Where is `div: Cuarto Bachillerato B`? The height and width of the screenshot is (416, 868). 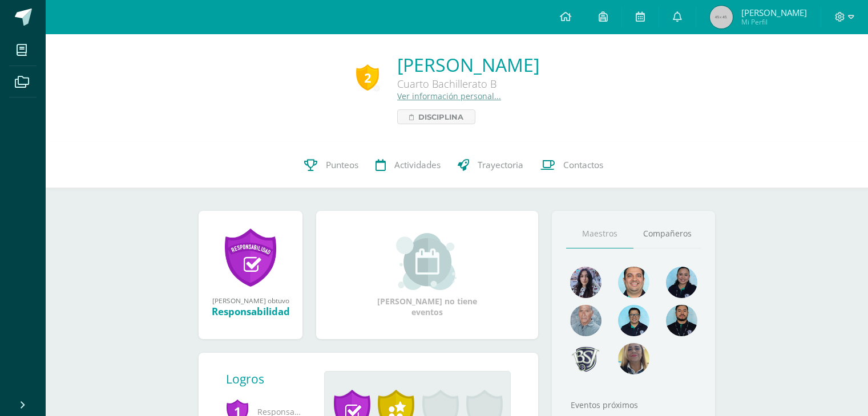
div: Cuarto Bachillerato B is located at coordinates (468, 84).